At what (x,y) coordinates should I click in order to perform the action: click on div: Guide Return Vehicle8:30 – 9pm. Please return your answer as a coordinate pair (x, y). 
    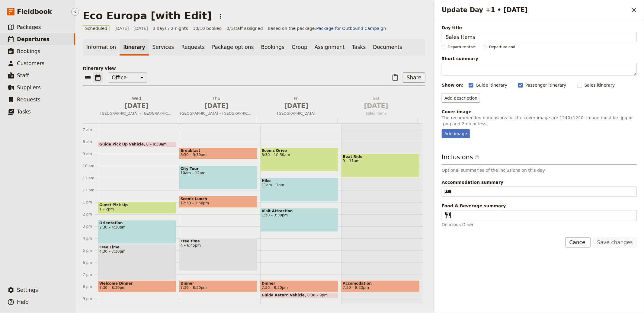
    Looking at the image, I should click on (299, 295).